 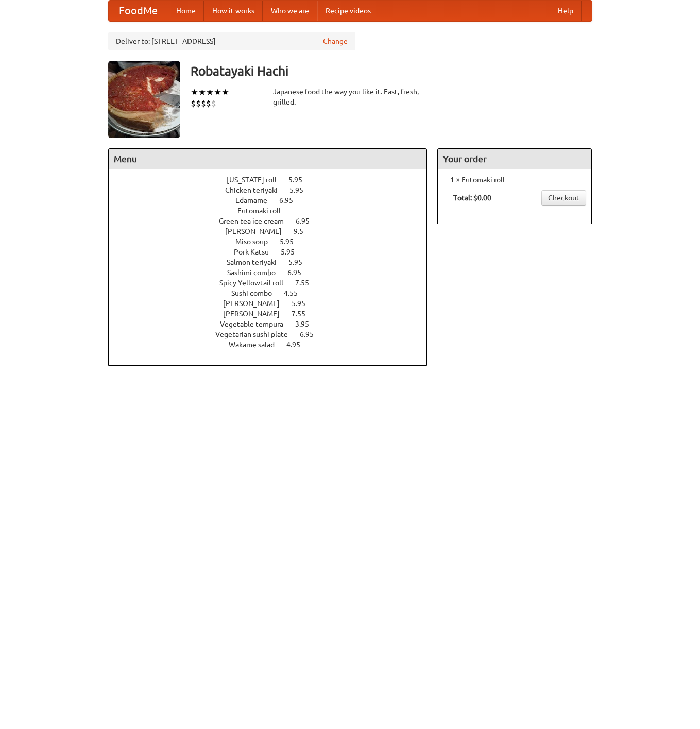 I want to click on span: 9.5, so click(x=304, y=232).